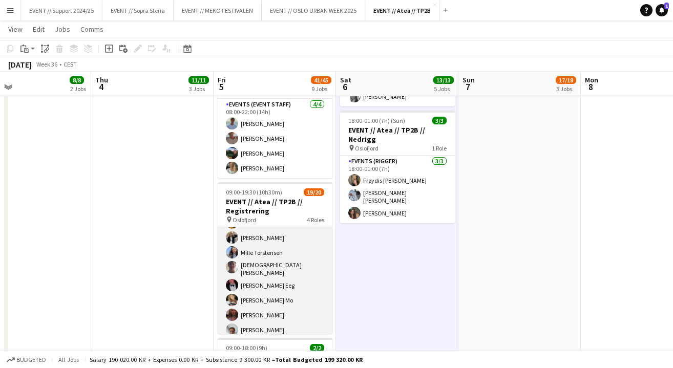 This screenshot has height=368, width=673. Describe the element at coordinates (398, 167) in the screenshot. I see `app-job-card: 18:00-01:00 (7h) (Sun)3/3EVENT // Atea // TP2B // Nedrigg Oslofjord1 RoleEvents (Rigger)3/318:00-...` at that location.